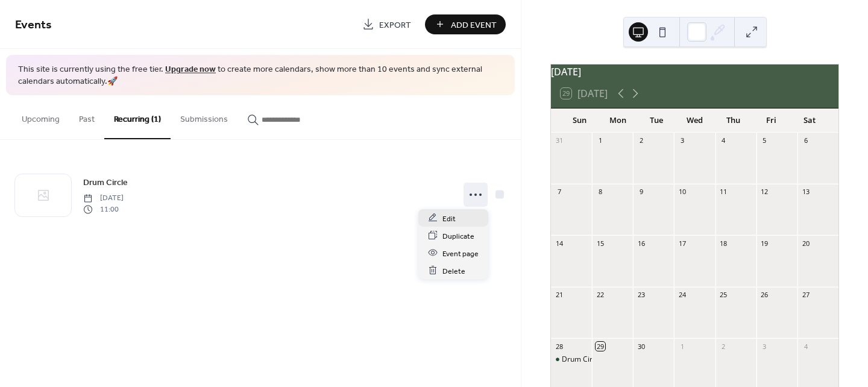 Image resolution: width=868 pixels, height=387 pixels. Describe the element at coordinates (105, 183) in the screenshot. I see `span: Drum Circle` at that location.